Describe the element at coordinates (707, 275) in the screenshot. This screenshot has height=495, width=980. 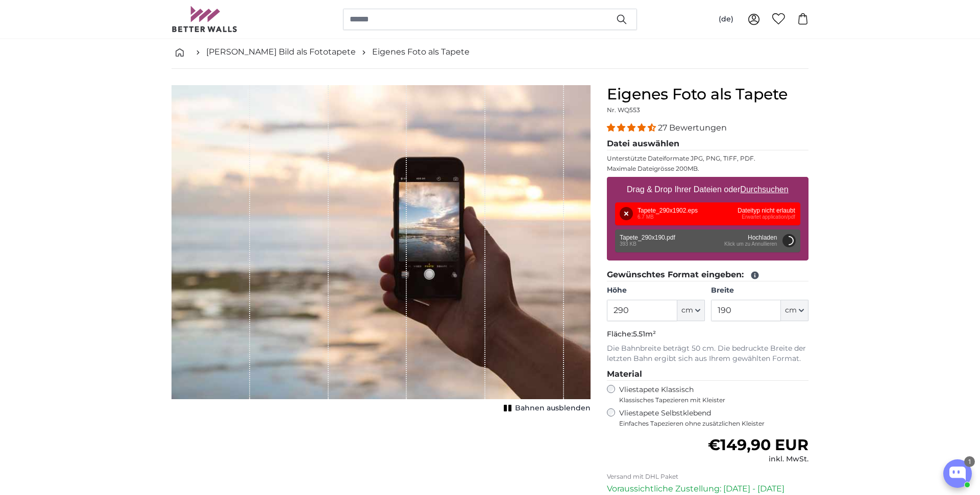
I see `legend: Gewünschtes Format eingeben:` at that location.